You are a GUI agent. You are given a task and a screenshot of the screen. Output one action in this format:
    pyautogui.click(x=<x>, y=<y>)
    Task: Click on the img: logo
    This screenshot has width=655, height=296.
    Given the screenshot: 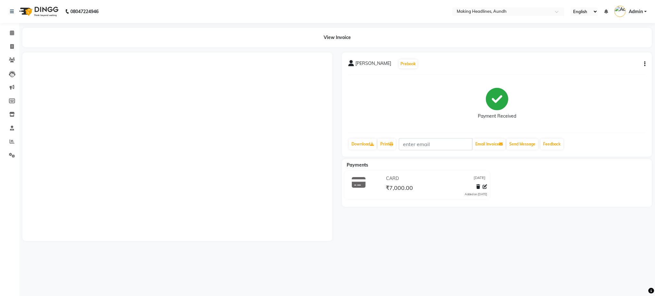 What is the action you would take?
    pyautogui.click(x=38, y=12)
    